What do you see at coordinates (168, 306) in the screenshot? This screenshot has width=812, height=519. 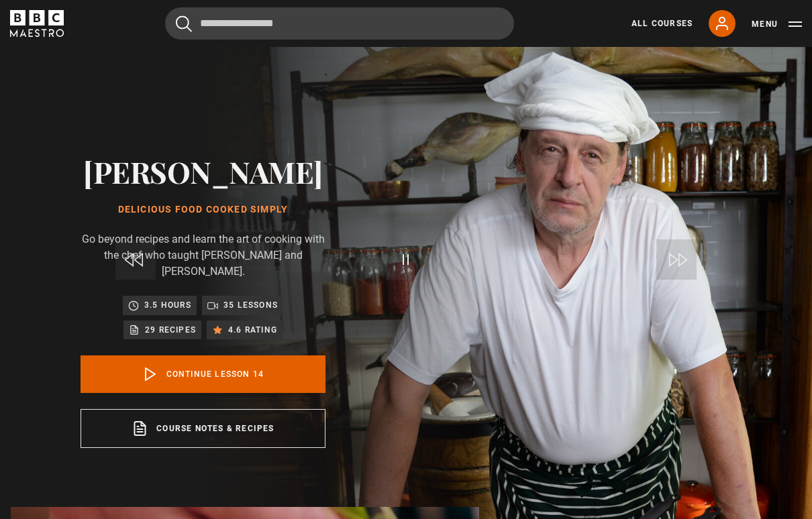 I see `p: 3.5 hours` at bounding box center [168, 306].